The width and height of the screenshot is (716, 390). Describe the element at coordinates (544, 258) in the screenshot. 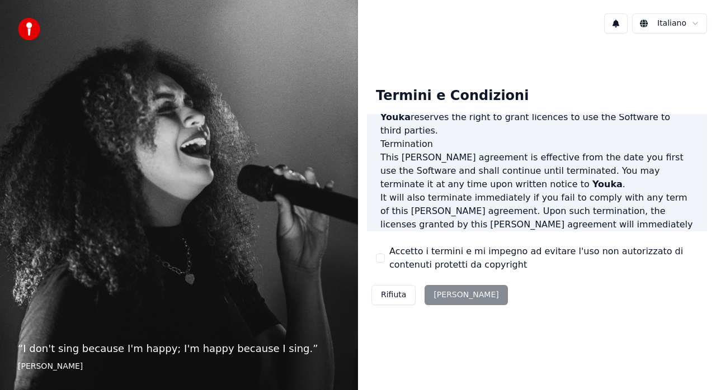

I see `label: Accetto i termini e mi impegno ad evitare l'uso non autorizzato di contenuti protetti da copyright` at that location.